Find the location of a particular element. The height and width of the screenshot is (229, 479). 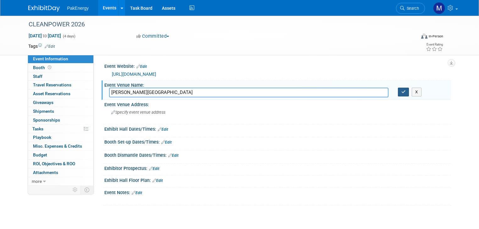

a: Tasks is located at coordinates (61, 129).